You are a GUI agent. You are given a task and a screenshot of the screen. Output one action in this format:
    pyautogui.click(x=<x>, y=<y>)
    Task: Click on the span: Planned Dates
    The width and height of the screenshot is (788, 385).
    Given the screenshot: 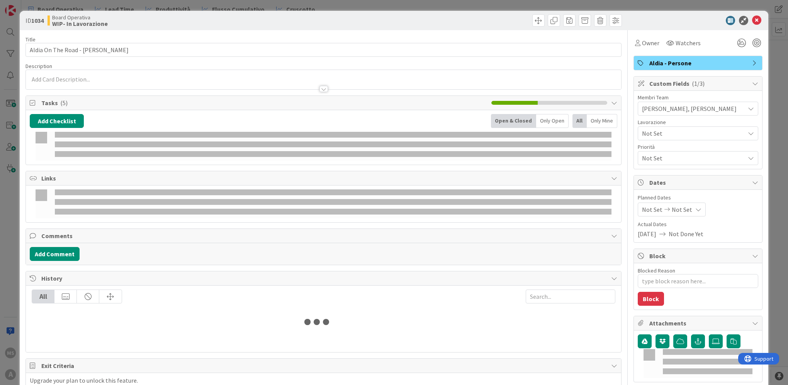 What is the action you would take?
    pyautogui.click(x=698, y=197)
    